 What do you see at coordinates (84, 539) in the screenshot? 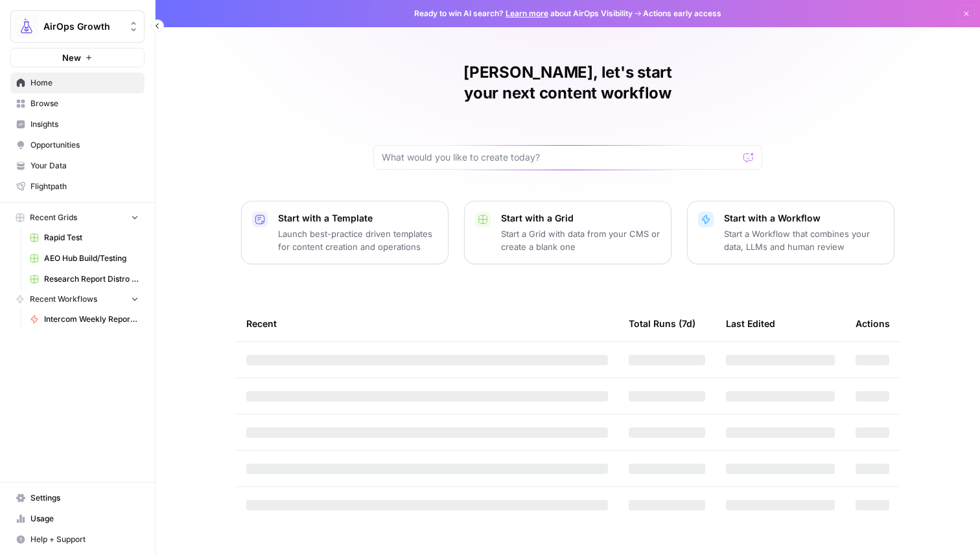
I see `span: Help + Support` at bounding box center [84, 539].